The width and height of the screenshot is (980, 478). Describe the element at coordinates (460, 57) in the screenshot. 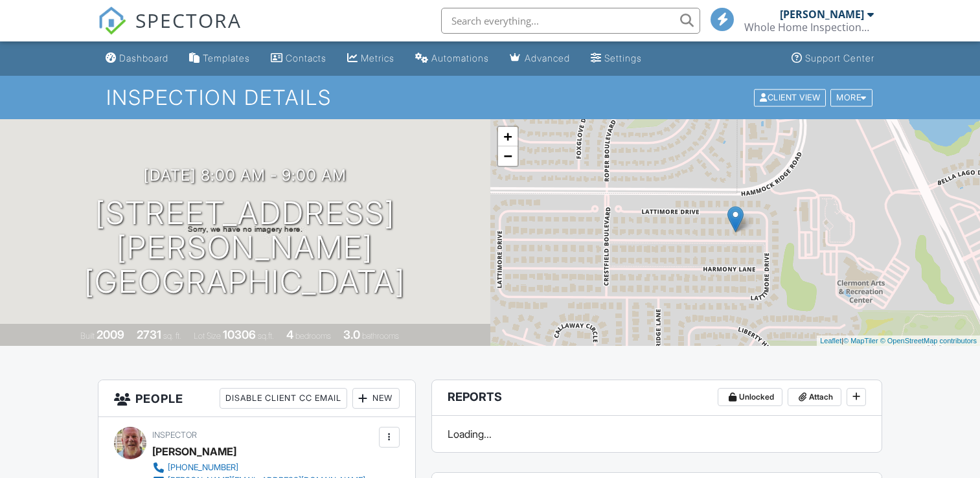

I see `div: Automations` at that location.